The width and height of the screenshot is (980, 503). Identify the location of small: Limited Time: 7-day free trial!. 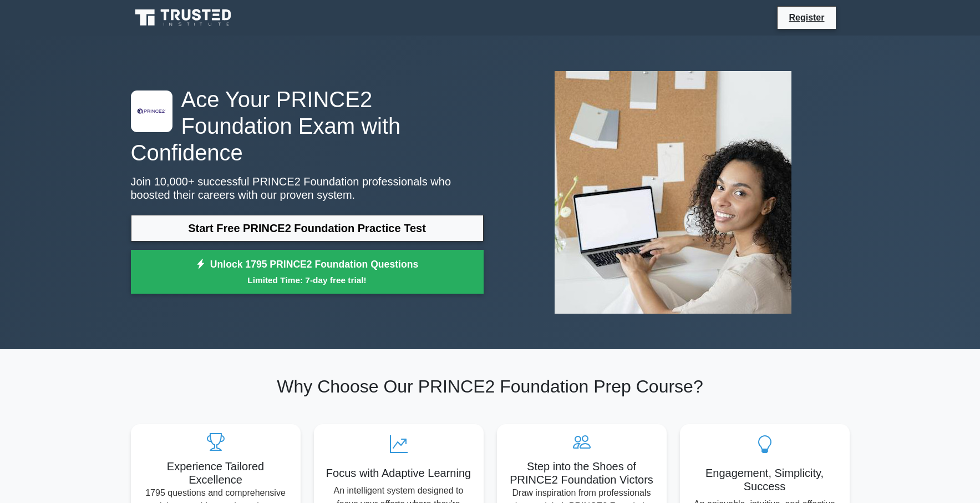
(308, 280).